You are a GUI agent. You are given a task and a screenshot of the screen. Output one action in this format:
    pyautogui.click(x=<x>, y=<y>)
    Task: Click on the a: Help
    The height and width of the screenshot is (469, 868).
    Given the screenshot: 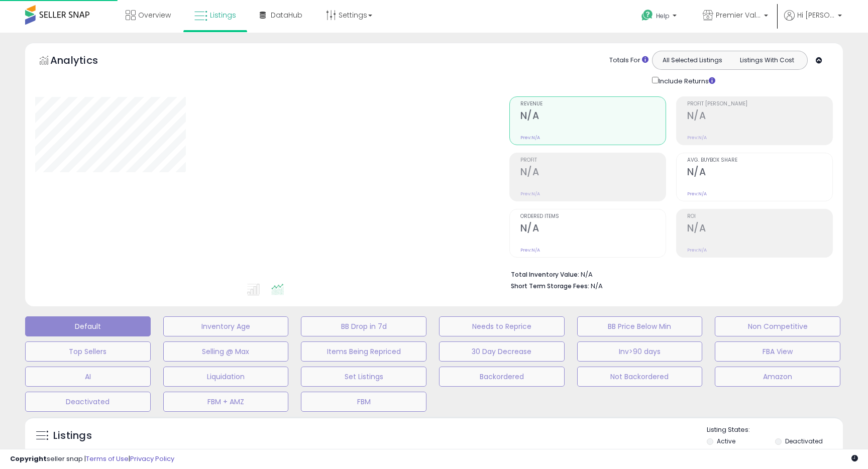 What is the action you would take?
    pyautogui.click(x=660, y=17)
    